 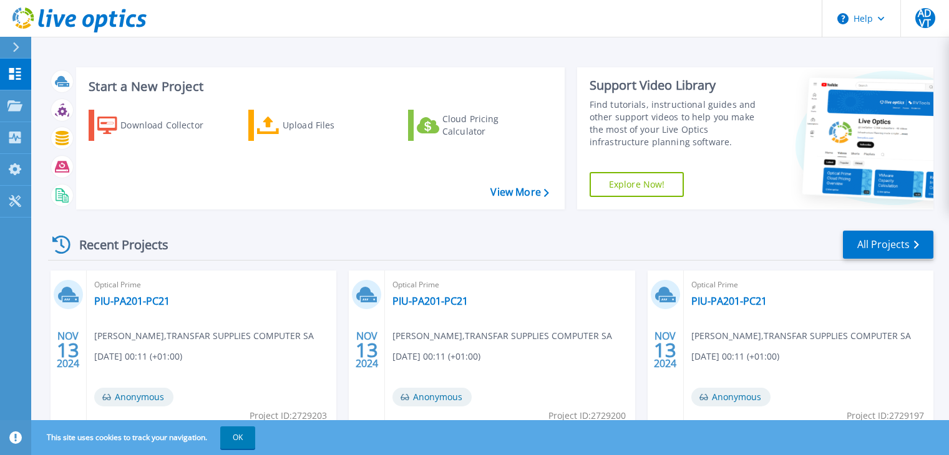 I want to click on div: Recent Projects, so click(x=117, y=245).